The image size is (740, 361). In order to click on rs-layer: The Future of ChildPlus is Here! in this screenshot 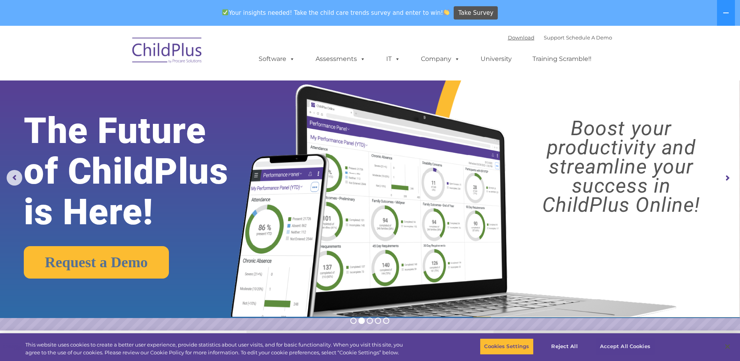, I will do `click(142, 171)`.